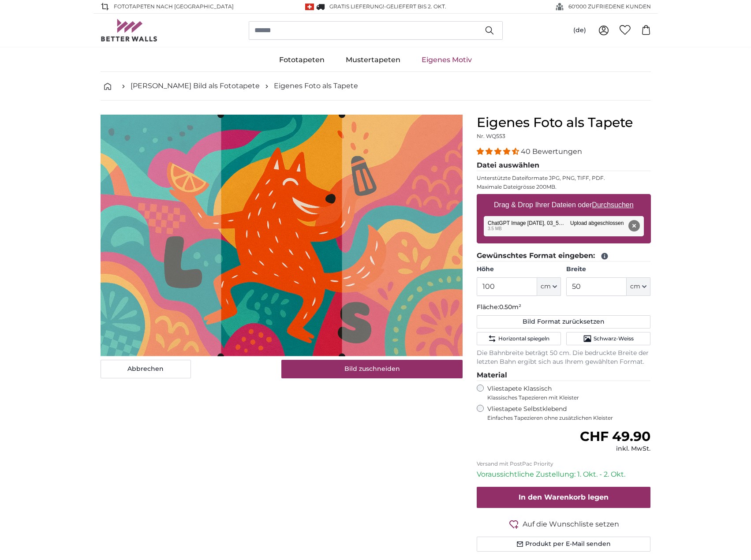  I want to click on span: Geliefert bis 2. Okt., so click(416, 6).